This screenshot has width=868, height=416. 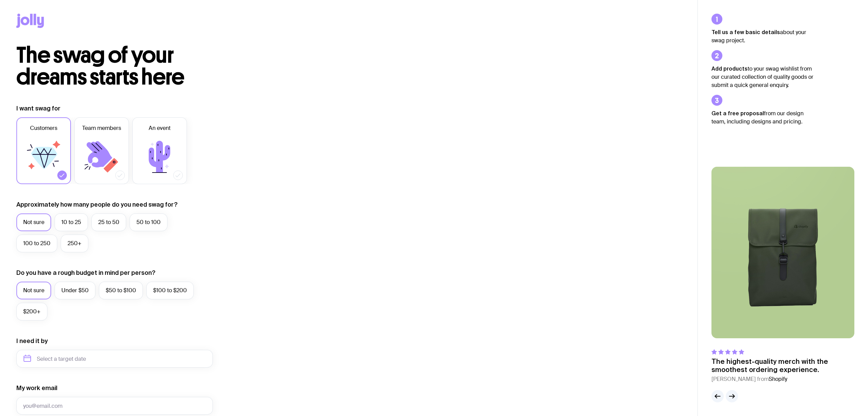 I want to click on label: My work email, so click(x=37, y=388).